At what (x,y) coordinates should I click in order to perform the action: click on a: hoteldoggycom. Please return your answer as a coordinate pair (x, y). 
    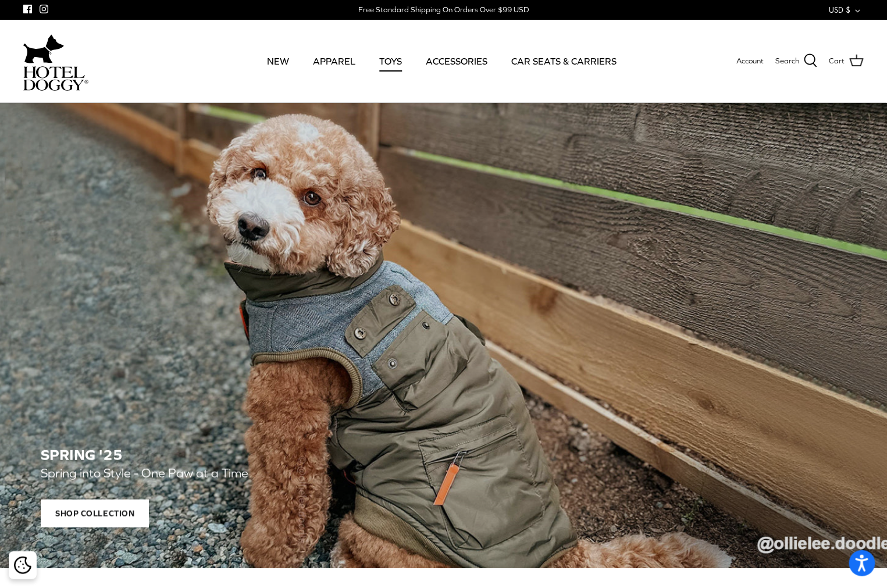
    Looking at the image, I should click on (56, 61).